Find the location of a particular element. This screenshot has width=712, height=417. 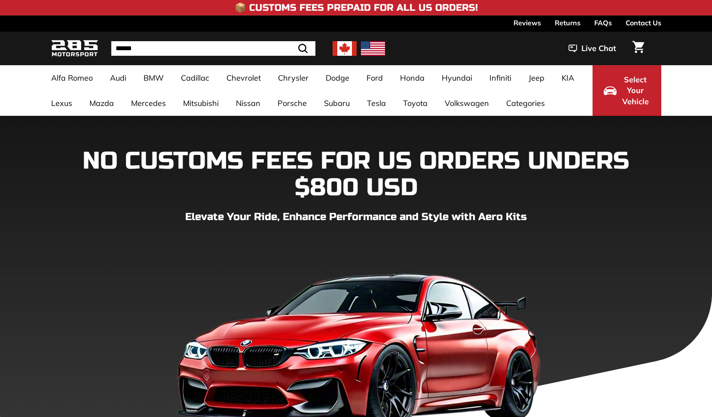

a: Audi is located at coordinates (118, 78).